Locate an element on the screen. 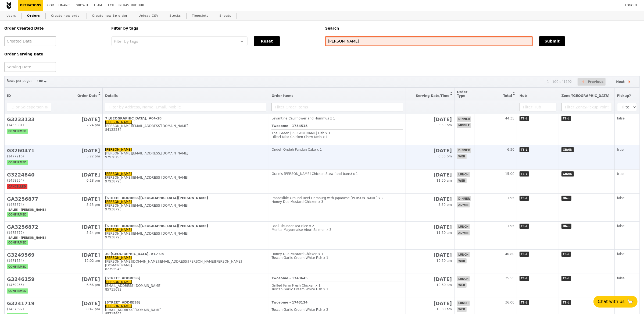 The width and height of the screenshot is (644, 314). div: (1477216) is located at coordinates (29, 156).